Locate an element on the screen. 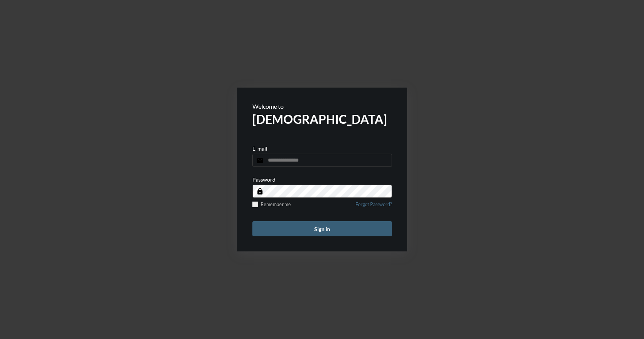  p: Password is located at coordinates (264, 180).